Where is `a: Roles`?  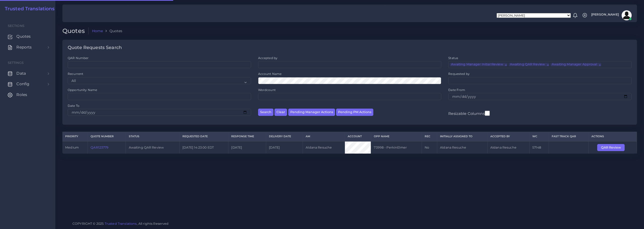
a: Roles is located at coordinates (28, 95).